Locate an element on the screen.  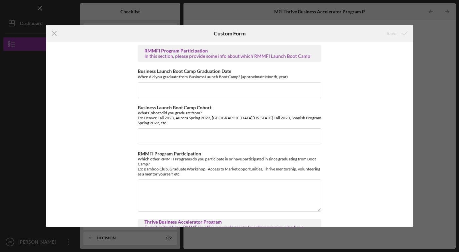
label: RMMFI Program Participation is located at coordinates (169, 153).